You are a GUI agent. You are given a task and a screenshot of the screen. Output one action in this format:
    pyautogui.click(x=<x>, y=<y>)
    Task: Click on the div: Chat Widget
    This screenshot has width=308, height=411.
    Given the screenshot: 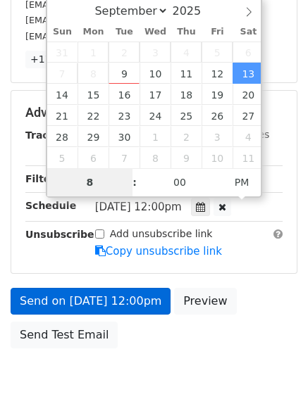 What is the action you would take?
    pyautogui.click(x=273, y=378)
    